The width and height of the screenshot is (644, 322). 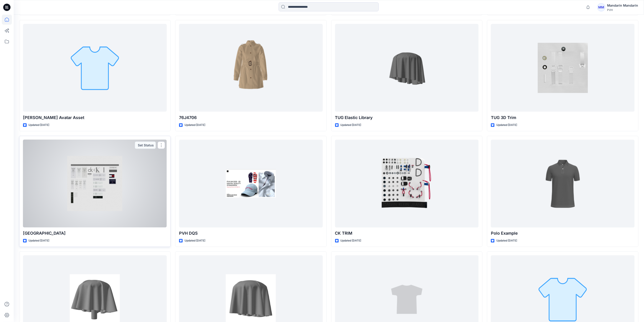 I want to click on div: Mandarin Mandarin, so click(x=623, y=5).